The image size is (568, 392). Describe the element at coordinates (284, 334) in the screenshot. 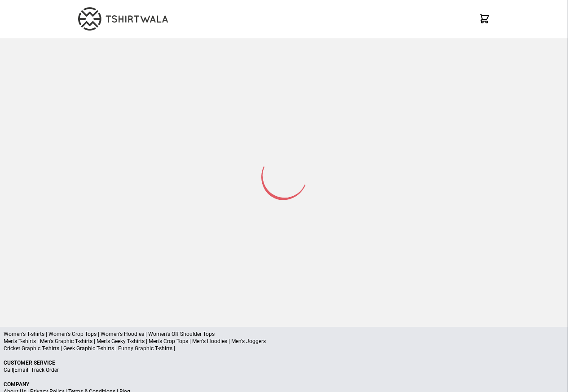

I see `p: Women's T-shirts | Women's Crop Tops | Women's Hoodies | Women's Off Shoulder Tops` at that location.